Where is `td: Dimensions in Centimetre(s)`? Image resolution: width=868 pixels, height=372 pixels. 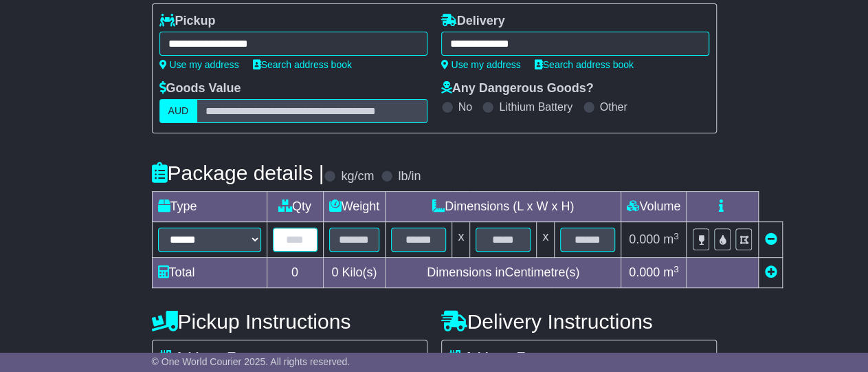
td: Dimensions in Centimetre(s) is located at coordinates (503, 272).